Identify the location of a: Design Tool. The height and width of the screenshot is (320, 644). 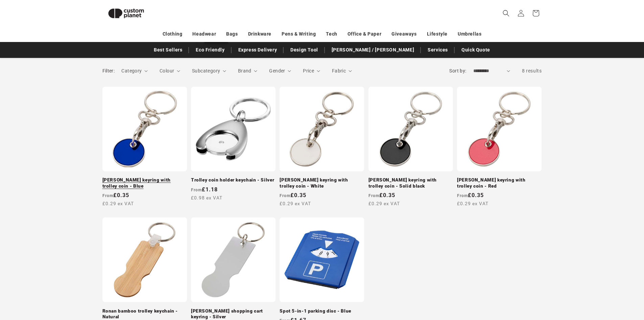
(304, 50).